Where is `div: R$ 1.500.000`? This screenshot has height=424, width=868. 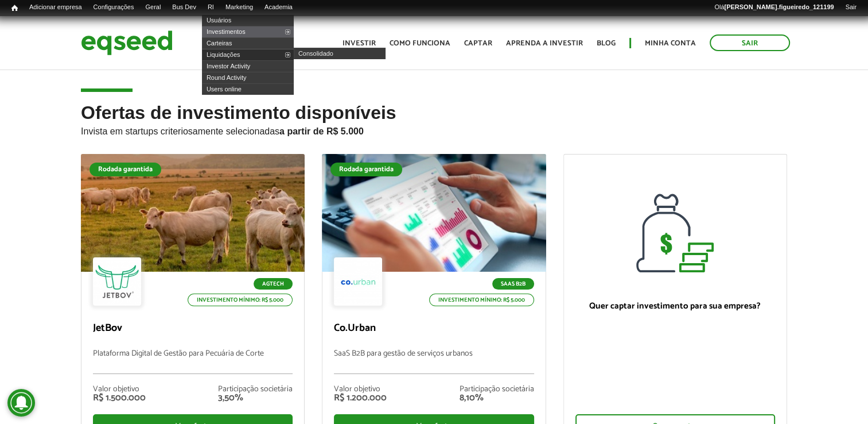 div: R$ 1.500.000 is located at coordinates (119, 398).